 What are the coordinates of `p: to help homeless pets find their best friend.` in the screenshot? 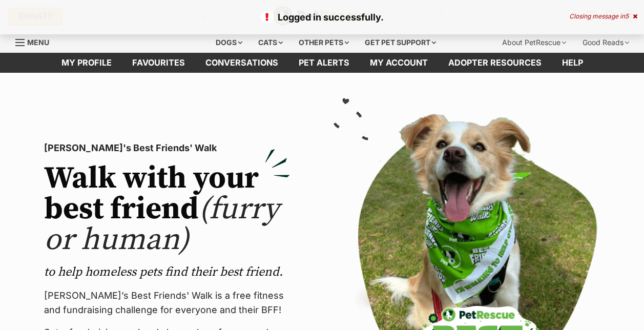 It's located at (167, 271).